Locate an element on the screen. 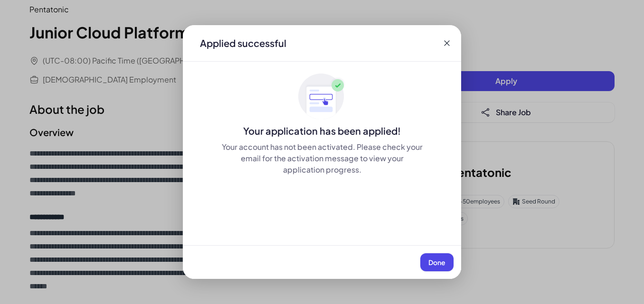 This screenshot has width=644, height=304. div: Your account has not been activated. Please check your email for the activation message to view y... is located at coordinates (322, 159).